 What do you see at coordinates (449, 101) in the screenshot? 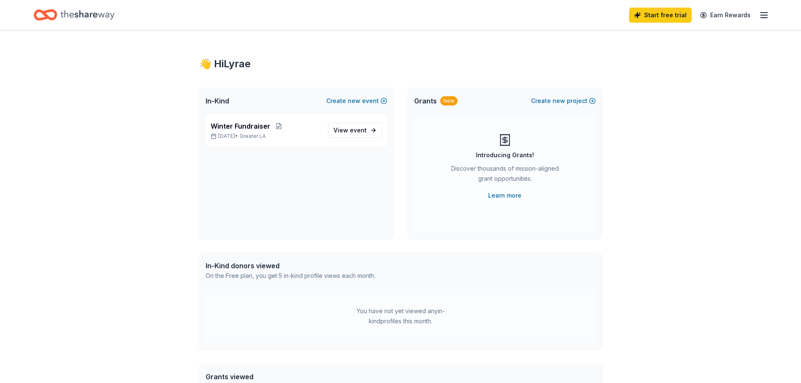
I see `div: New` at bounding box center [449, 101].